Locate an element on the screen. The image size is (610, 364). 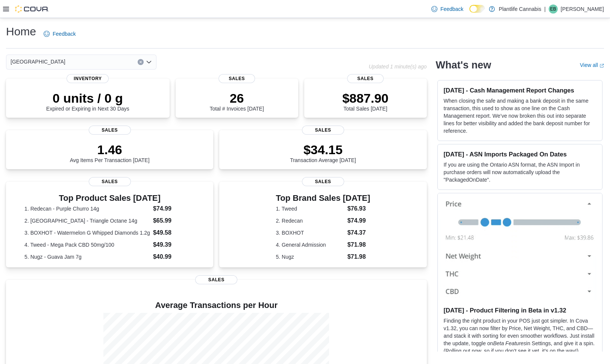
dt: 1. Tweed is located at coordinates (310, 209).